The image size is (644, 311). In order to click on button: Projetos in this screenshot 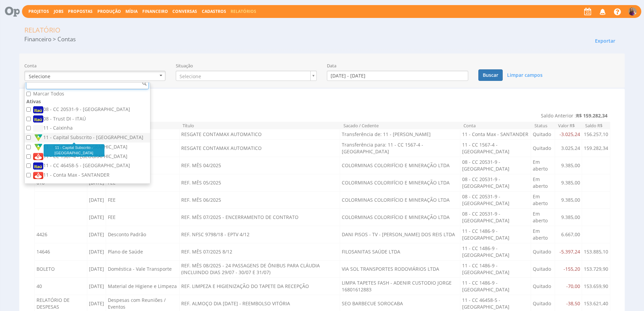, I will do `click(39, 11)`.